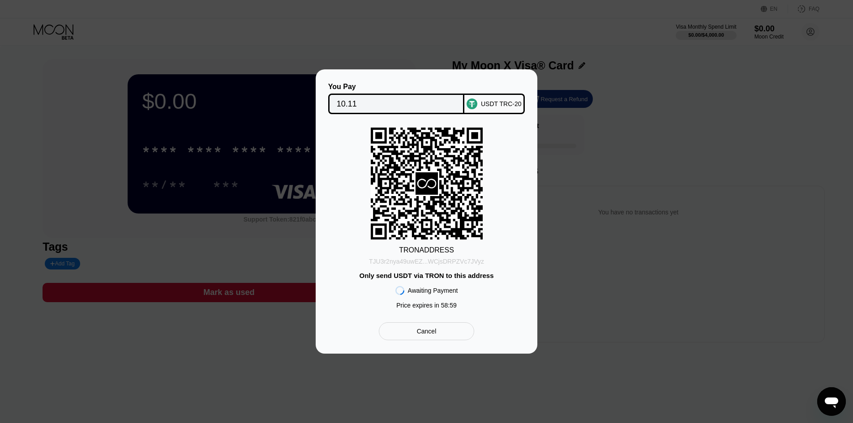  I want to click on div: TRON ADDRESS, so click(426, 250).